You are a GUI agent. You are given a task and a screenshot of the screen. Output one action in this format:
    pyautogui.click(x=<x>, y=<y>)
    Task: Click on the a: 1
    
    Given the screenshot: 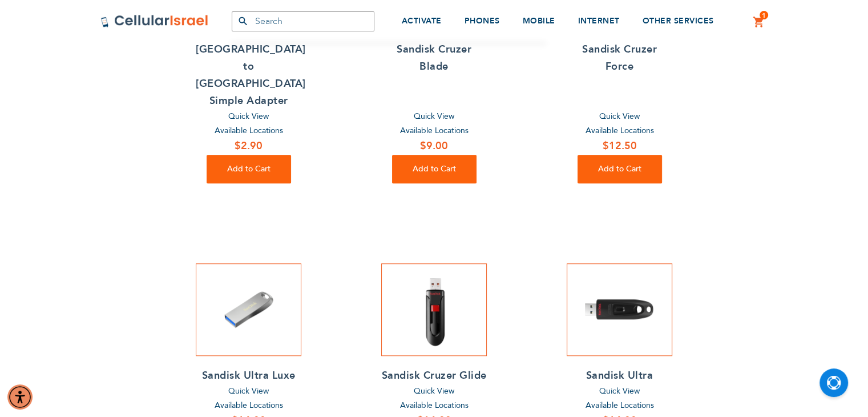 What is the action you would take?
    pyautogui.click(x=760, y=22)
    